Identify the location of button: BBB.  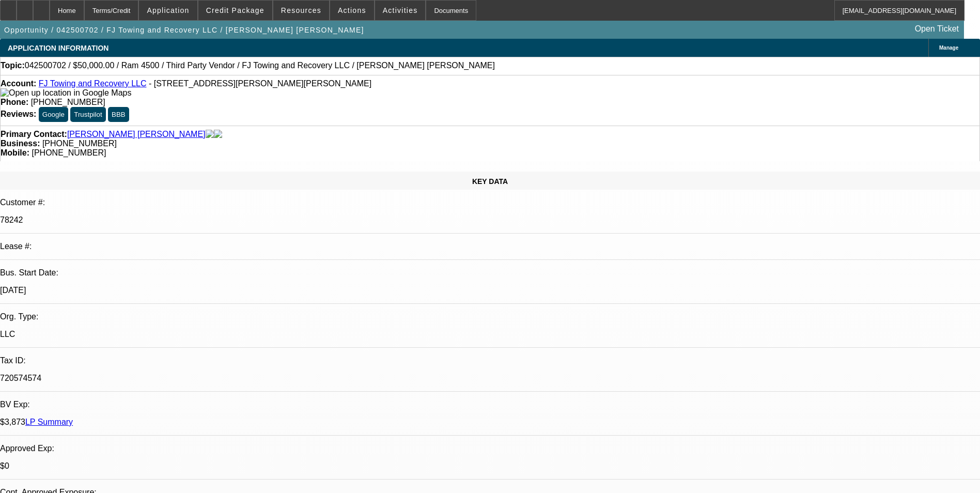
(118, 114).